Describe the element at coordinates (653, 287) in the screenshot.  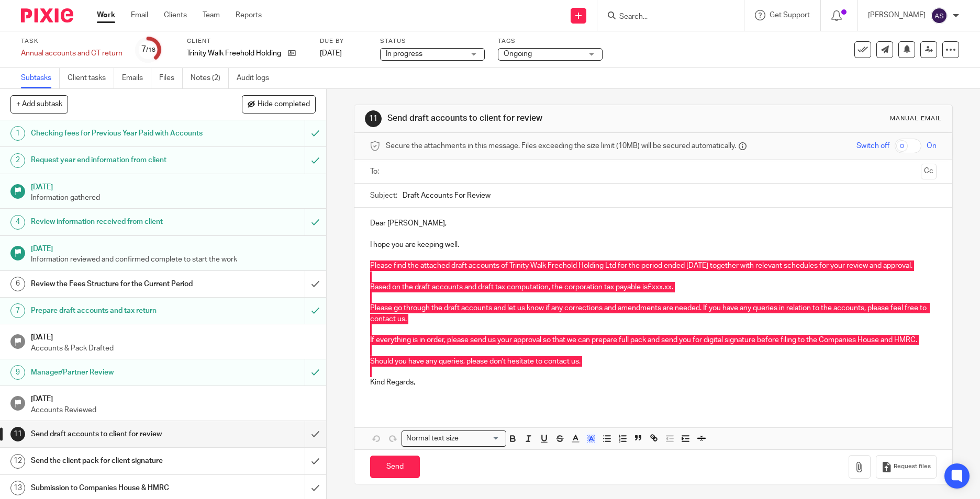
I see `p: Based on the draft accounts and draft tax computation, the corporation tax payable is` at that location.